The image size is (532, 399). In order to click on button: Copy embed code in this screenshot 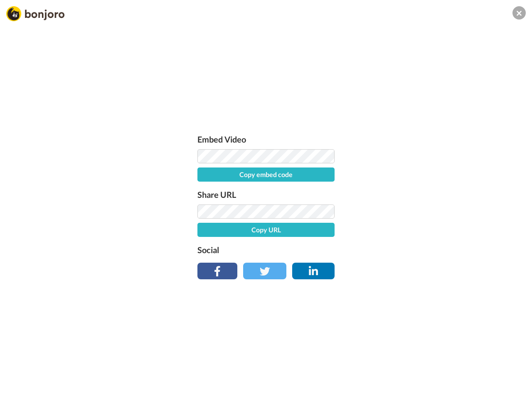, I will do `click(266, 174)`.